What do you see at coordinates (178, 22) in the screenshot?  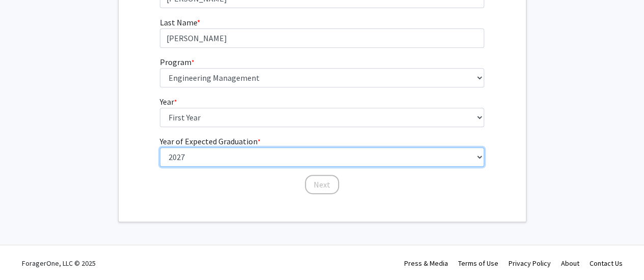 I see `span: Last Name` at bounding box center [178, 22].